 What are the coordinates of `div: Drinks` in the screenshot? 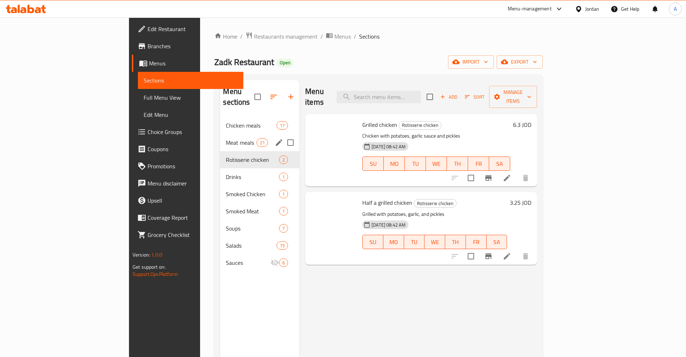 It's located at (252, 177).